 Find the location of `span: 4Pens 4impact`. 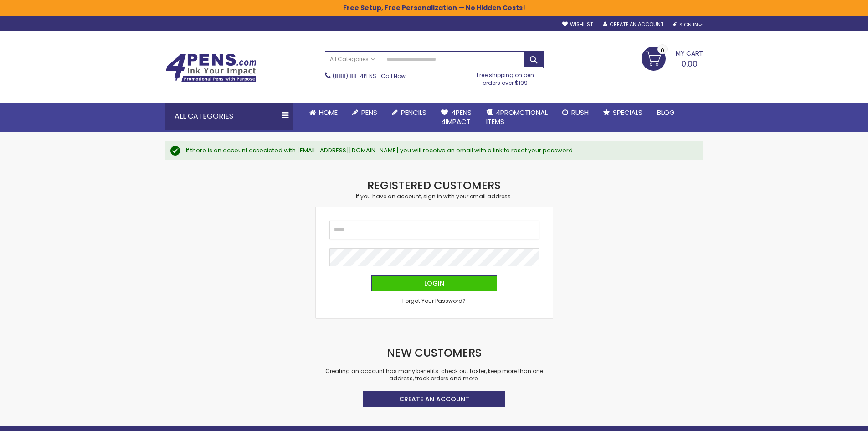

span: 4Pens 4impact is located at coordinates (456, 117).